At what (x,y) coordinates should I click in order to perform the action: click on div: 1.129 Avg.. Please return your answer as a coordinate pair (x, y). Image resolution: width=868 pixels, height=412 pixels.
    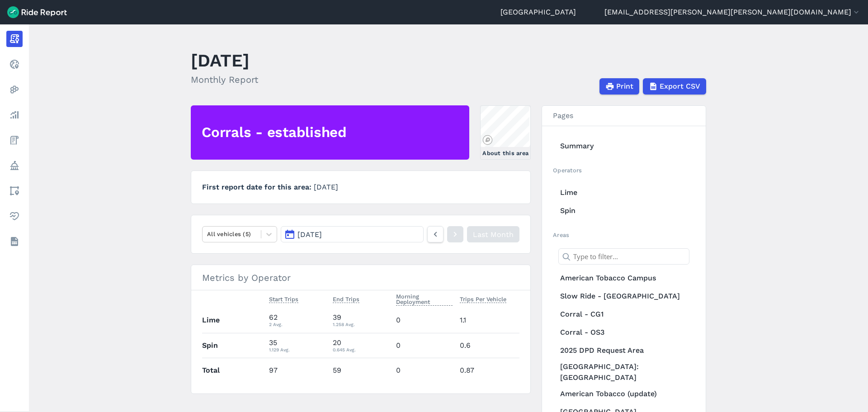
    Looking at the image, I should click on (297, 350).